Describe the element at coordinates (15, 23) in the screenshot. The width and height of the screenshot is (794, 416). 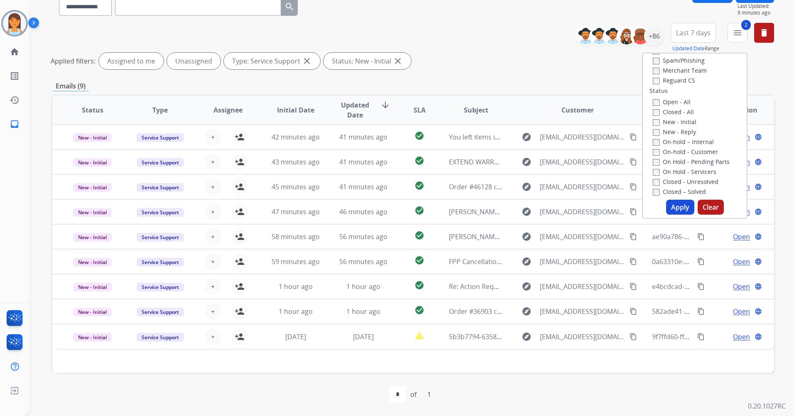
I see `img: avatar` at that location.